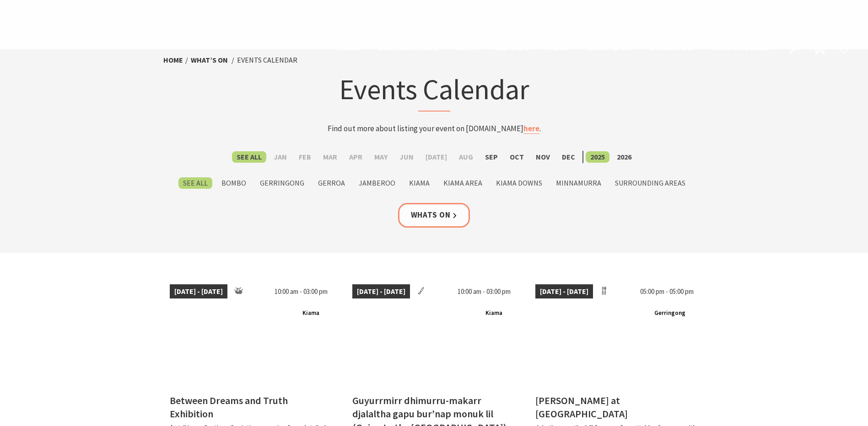 Image resolution: width=868 pixels, height=426 pixels. Describe the element at coordinates (408, 47) in the screenshot. I see `span: Destinations` at that location.